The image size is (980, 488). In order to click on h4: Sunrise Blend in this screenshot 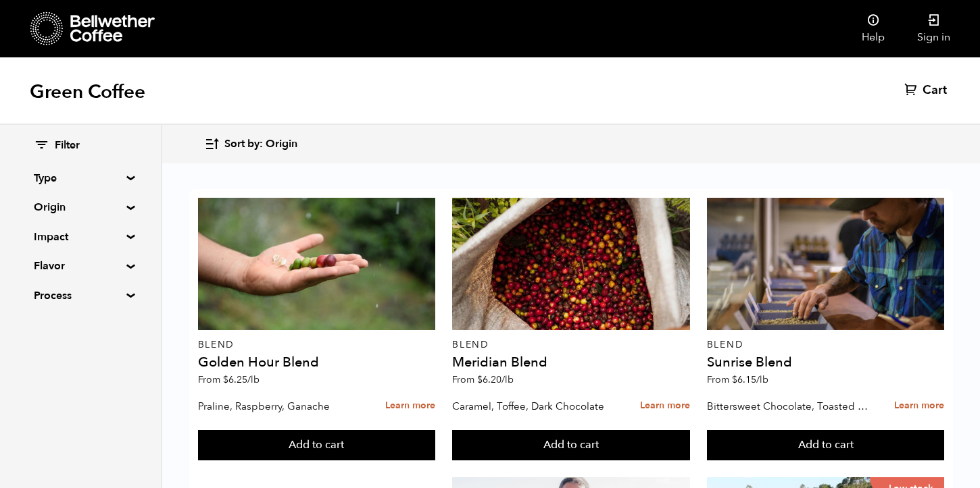, I will do `click(826, 363)`.